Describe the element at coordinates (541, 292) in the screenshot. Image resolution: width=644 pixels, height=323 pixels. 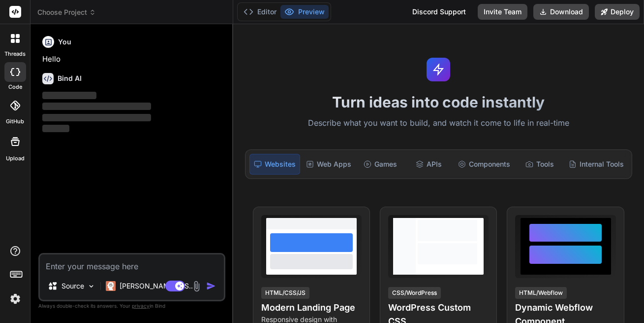
I see `div: HTML/Webflow` at that location.